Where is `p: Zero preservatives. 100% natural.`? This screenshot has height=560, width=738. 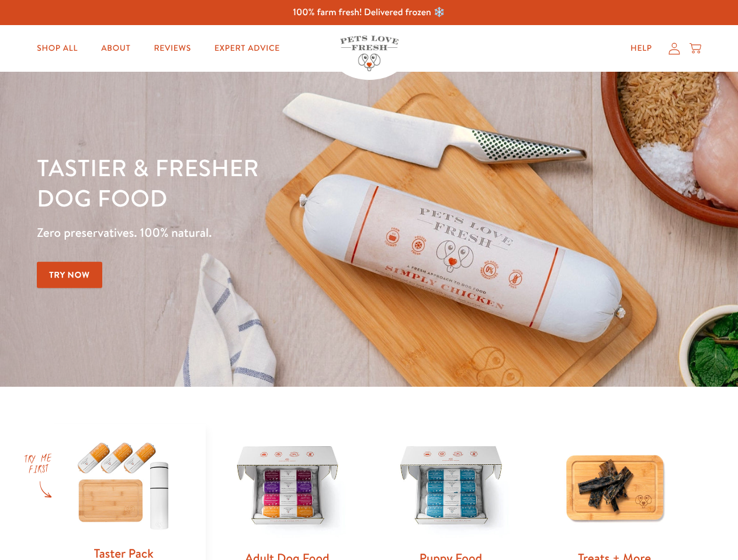
p: Zero preservatives. 100% natural. is located at coordinates (258, 233).